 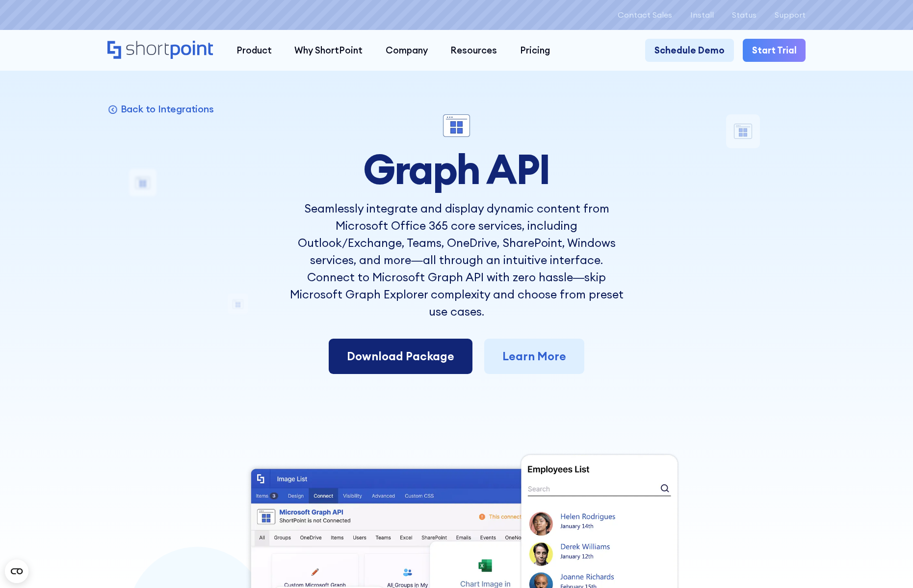 What do you see at coordinates (161, 108) in the screenshot?
I see `a: Back to Integrations` at bounding box center [161, 108].